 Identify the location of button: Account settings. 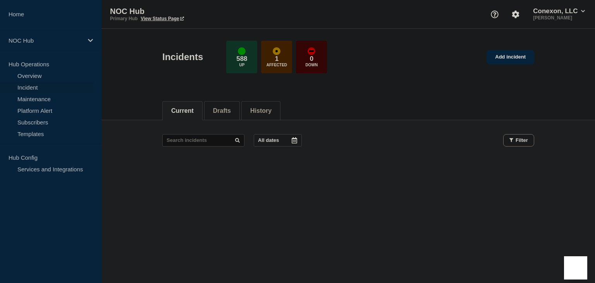
(516, 14).